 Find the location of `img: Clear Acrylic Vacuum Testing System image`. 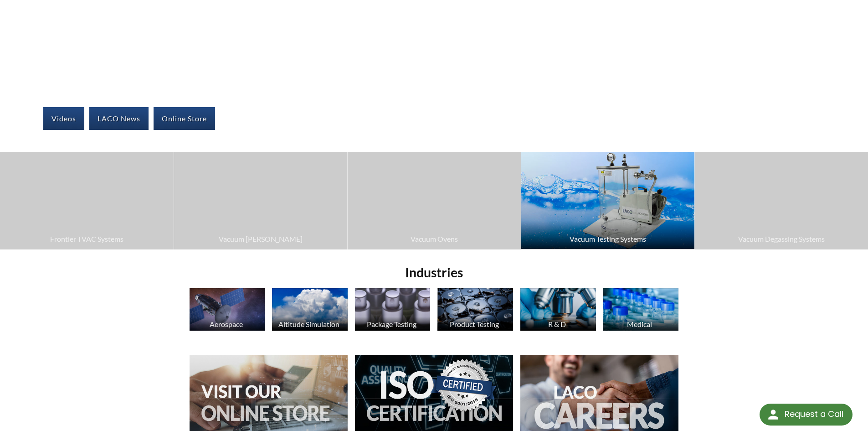

img: Clear Acrylic Vacuum Testing System image is located at coordinates (608, 200).